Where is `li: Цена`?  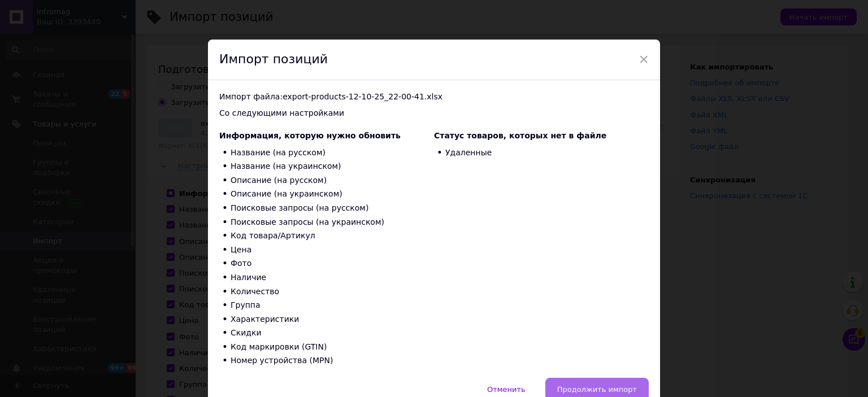 li: Цена is located at coordinates (327, 249).